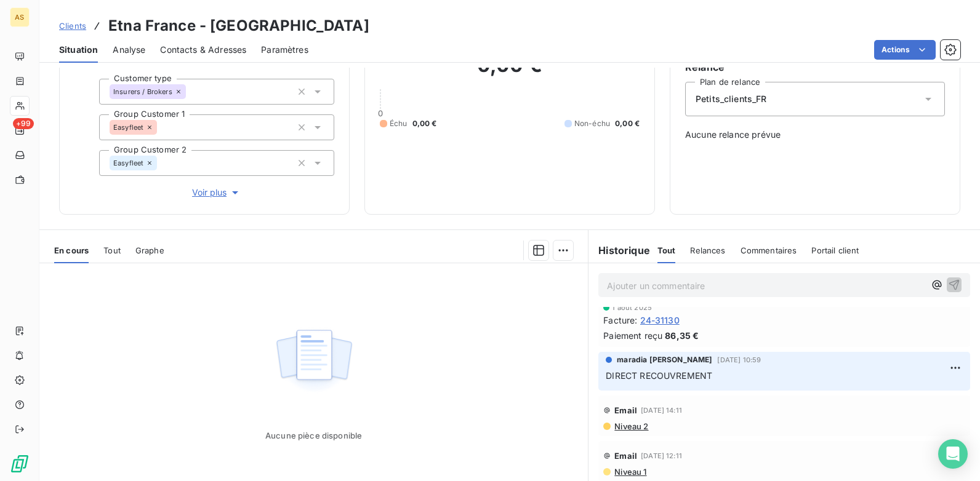 The width and height of the screenshot is (980, 481). Describe the element at coordinates (143, 92) in the screenshot. I see `span: Insurers / Brokers` at that location.